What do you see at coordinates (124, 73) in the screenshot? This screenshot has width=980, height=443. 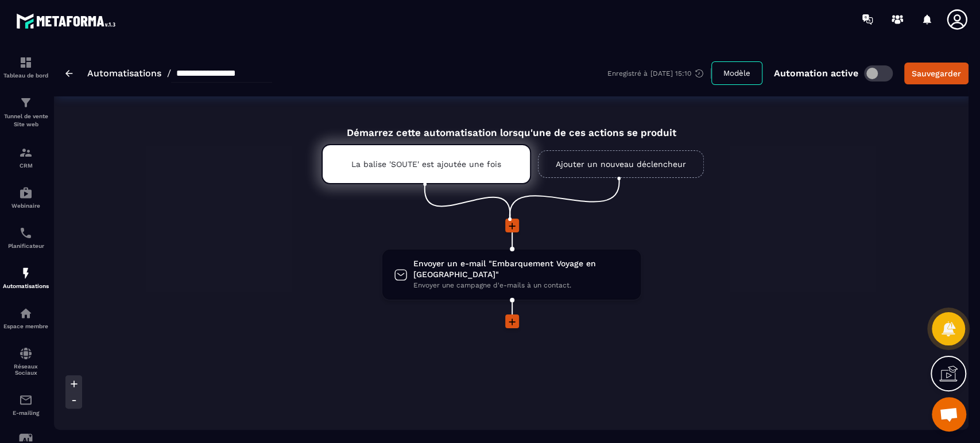 I see `a: Automatisations` at bounding box center [124, 73].